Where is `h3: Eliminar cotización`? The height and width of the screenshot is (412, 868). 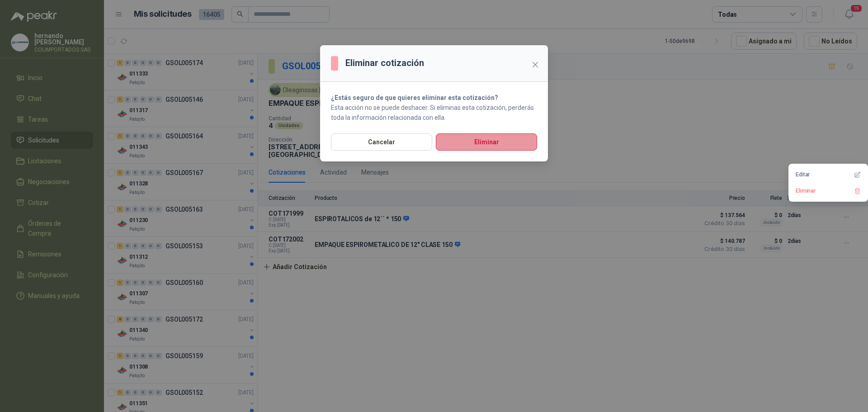
h3: Eliminar cotización is located at coordinates (385, 63).